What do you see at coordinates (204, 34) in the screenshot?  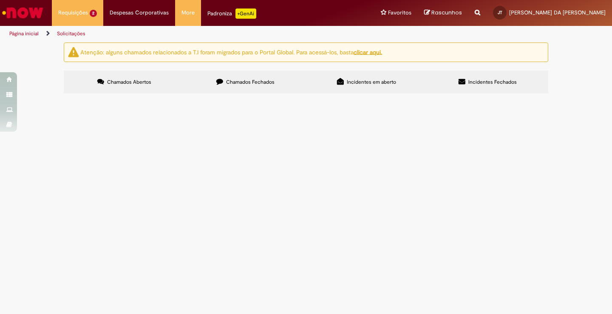 I see `ul: Trilhas de página` at bounding box center [204, 34].